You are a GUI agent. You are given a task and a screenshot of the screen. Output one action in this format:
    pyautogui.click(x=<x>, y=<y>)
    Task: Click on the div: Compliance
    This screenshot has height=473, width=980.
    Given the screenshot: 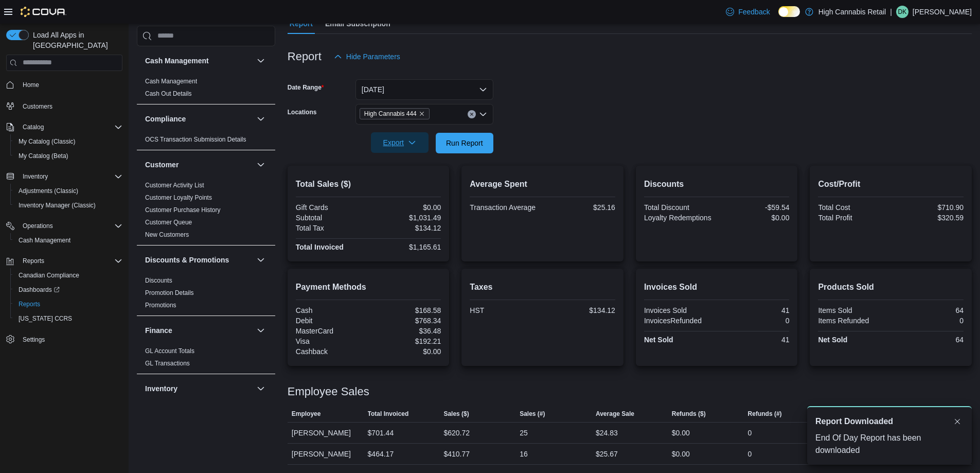 What is the action you would take?
    pyautogui.click(x=205, y=142)
    